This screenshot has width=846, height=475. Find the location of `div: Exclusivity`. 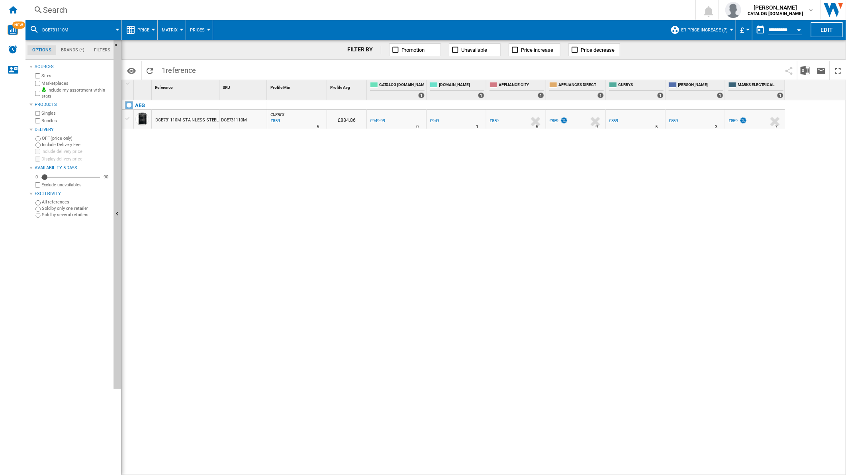

div: Exclusivity is located at coordinates (72, 194).